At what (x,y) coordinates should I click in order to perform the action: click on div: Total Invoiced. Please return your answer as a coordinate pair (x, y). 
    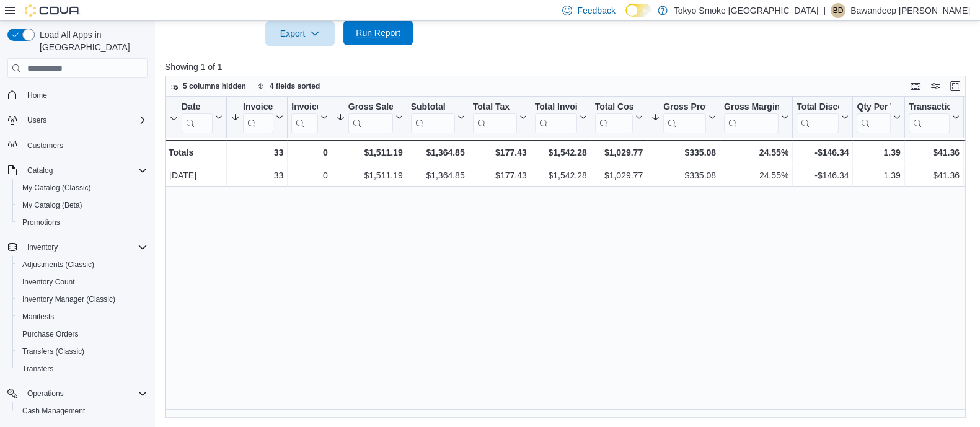
    Looking at the image, I should click on (556, 107).